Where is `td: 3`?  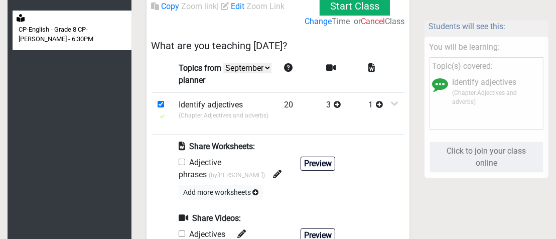
td: 3 is located at coordinates (341, 113).